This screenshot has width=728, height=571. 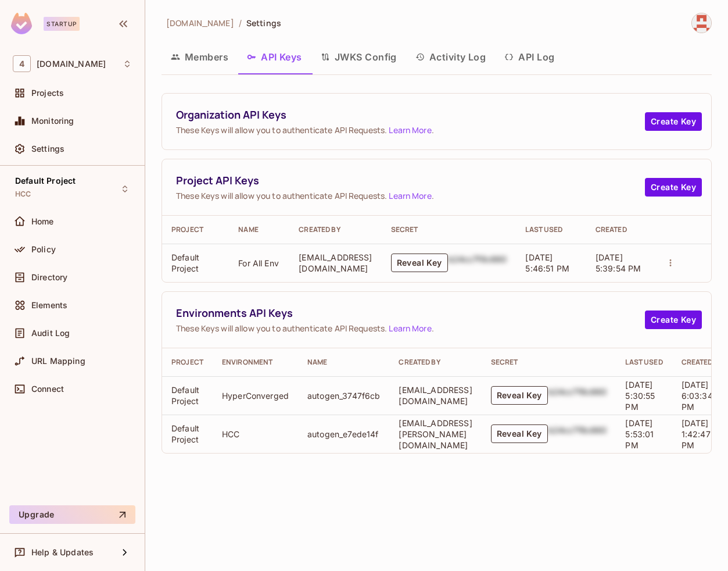 What do you see at coordinates (411, 180) in the screenshot?
I see `span: Project API Keys` at bounding box center [411, 180].